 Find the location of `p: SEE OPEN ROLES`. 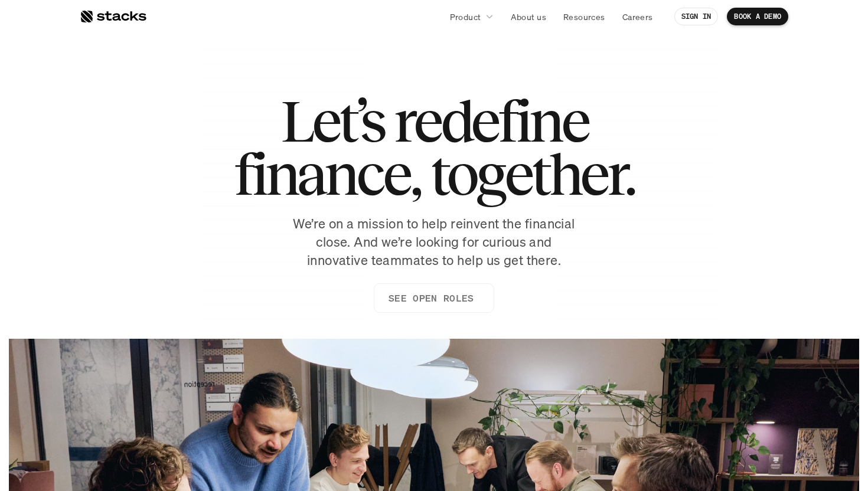

p: SEE OPEN ROLES is located at coordinates (432, 299).